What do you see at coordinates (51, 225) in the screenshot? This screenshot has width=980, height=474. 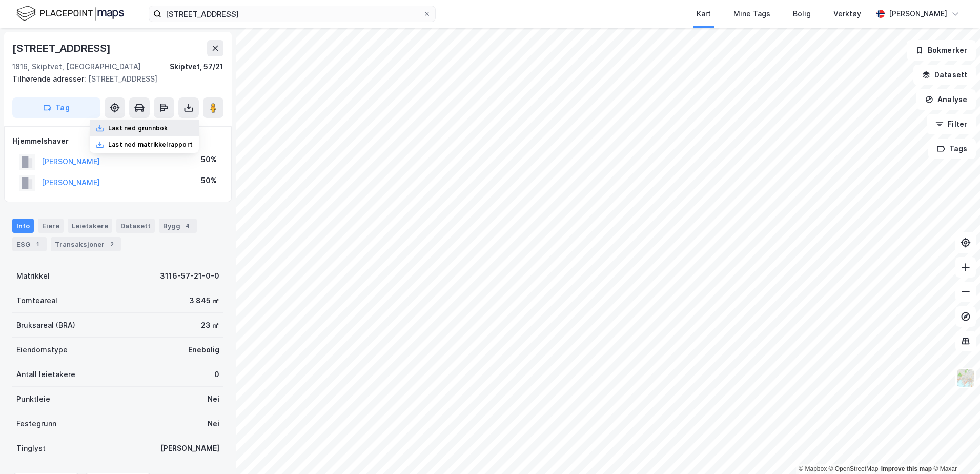 I see `div: Eiere` at bounding box center [51, 225].